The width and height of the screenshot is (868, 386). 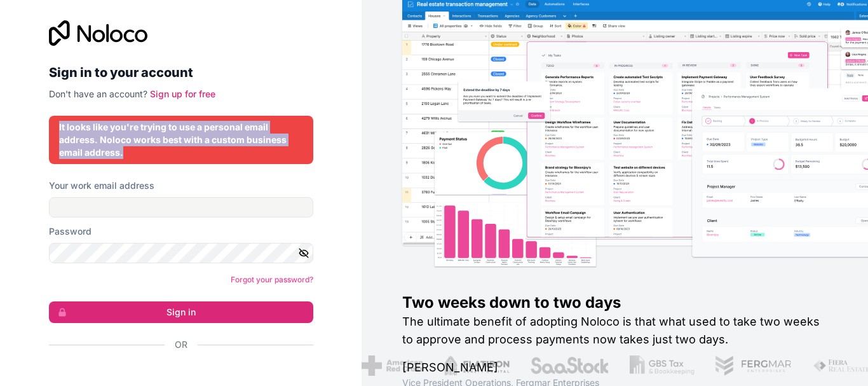 I want to click on span: Or, so click(x=181, y=344).